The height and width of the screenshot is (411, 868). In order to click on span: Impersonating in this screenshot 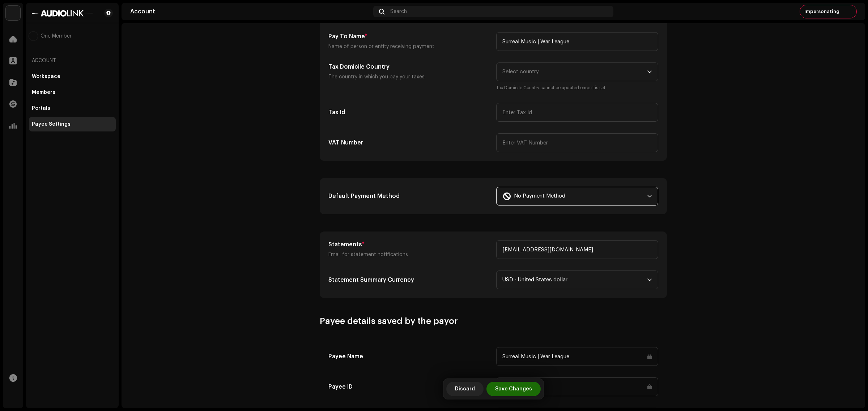, I will do `click(822, 12)`.